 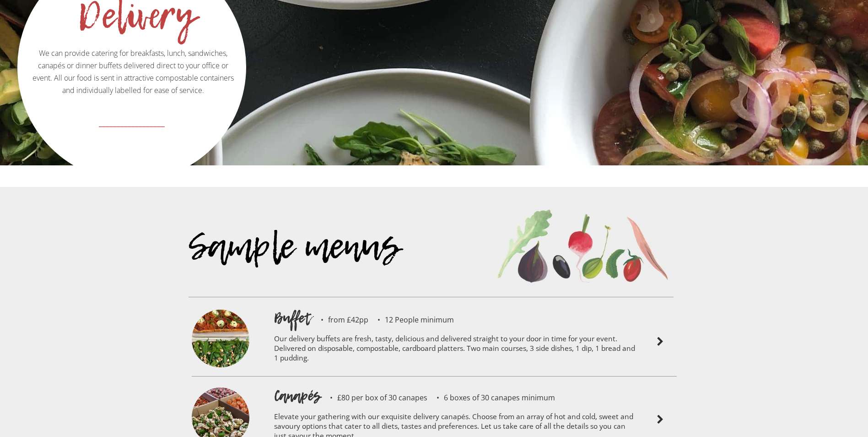 What do you see at coordinates (411, 319) in the screenshot?
I see `p: 12 People minimum` at bounding box center [411, 319].